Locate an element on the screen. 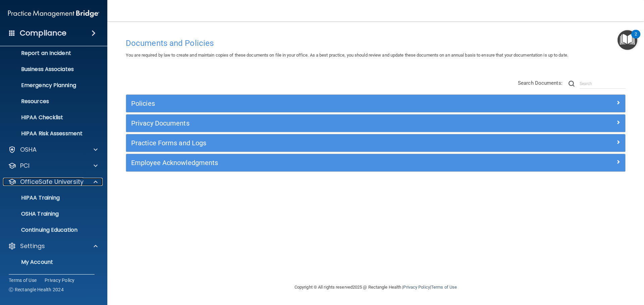  img: ic-search.3b580494.png is located at coordinates (572, 84).